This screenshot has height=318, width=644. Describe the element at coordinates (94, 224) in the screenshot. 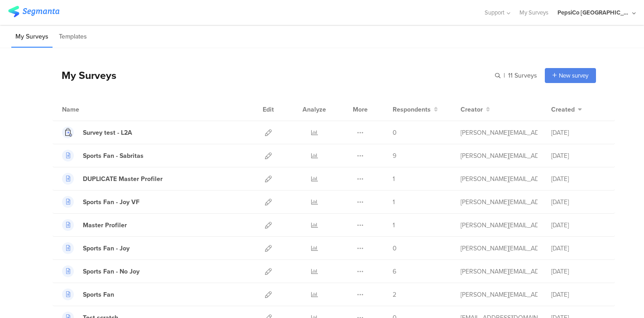

I see `a: Master Profiler` at that location.